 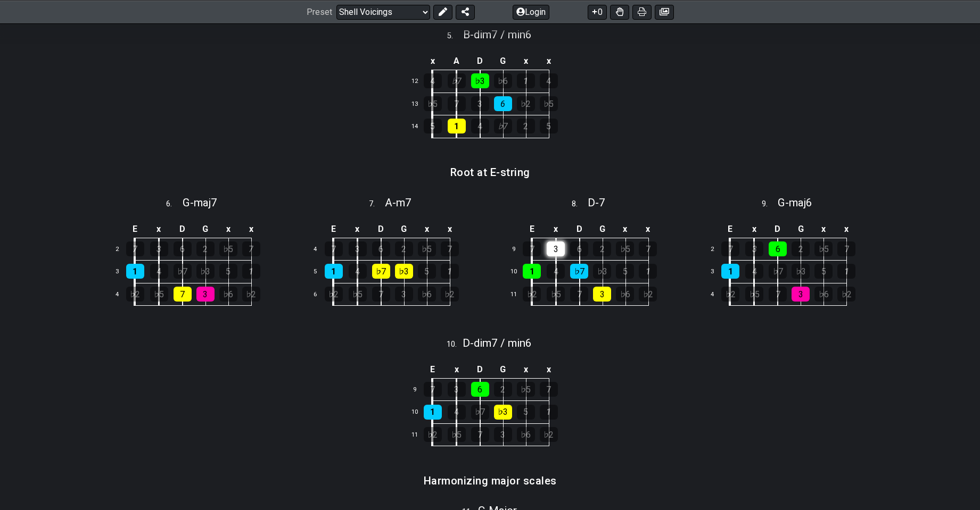 I want to click on td: 11, so click(x=519, y=294).